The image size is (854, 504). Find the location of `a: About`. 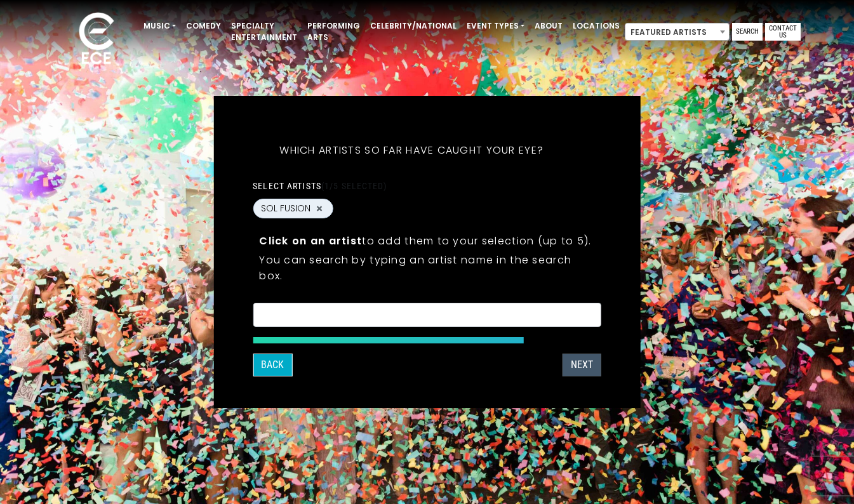

a: About is located at coordinates (548, 26).